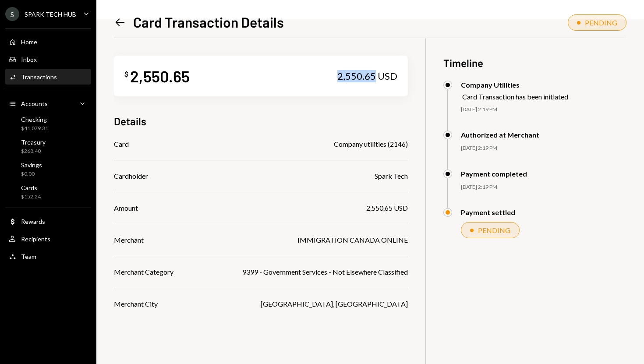 The width and height of the screenshot is (644, 364). What do you see at coordinates (31, 187) in the screenshot?
I see `div: Cards` at bounding box center [31, 187].